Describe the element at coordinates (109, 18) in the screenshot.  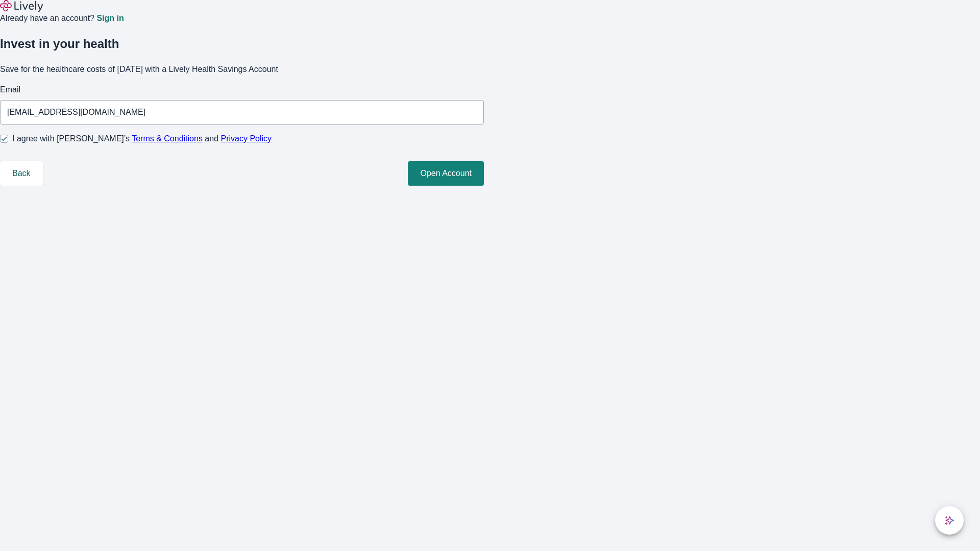
I see `div: Sign in` at that location.